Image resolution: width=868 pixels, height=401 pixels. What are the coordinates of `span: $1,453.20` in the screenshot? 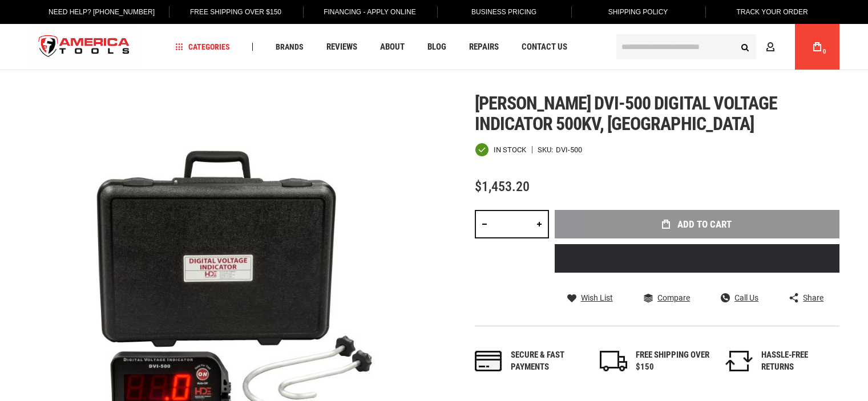 It's located at (503, 187).